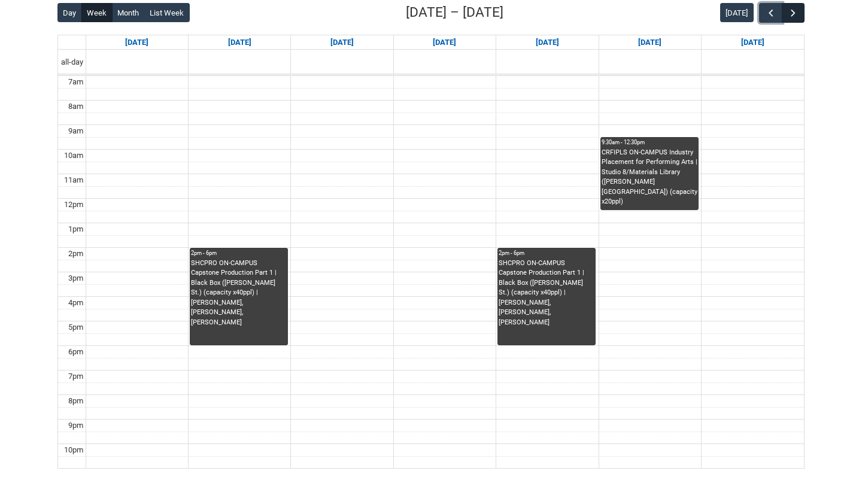 This screenshot has height=486, width=862. Describe the element at coordinates (75, 278) in the screenshot. I see `div: 3pm` at that location.